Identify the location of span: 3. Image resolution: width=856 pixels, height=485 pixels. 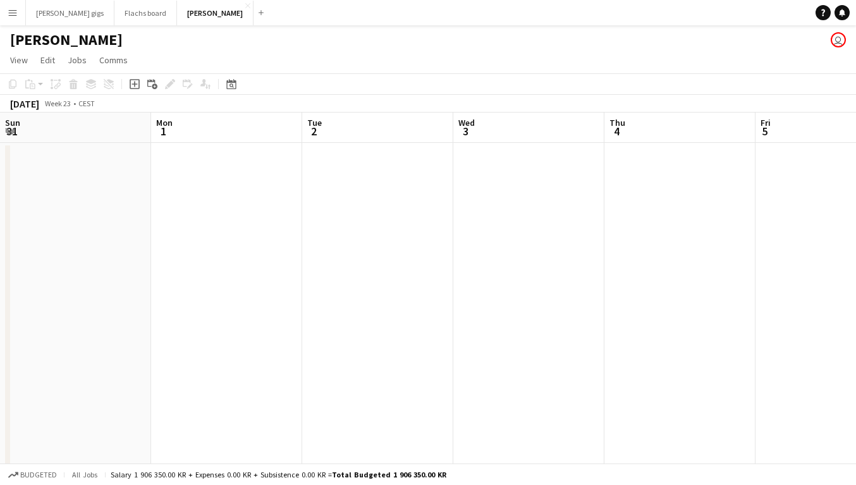
(465, 131).